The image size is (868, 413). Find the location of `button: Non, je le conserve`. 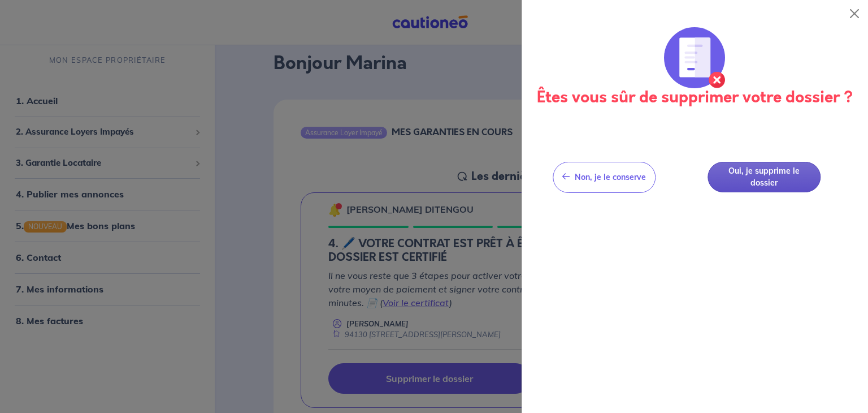

button: Non, je le conserve is located at coordinates (604, 177).